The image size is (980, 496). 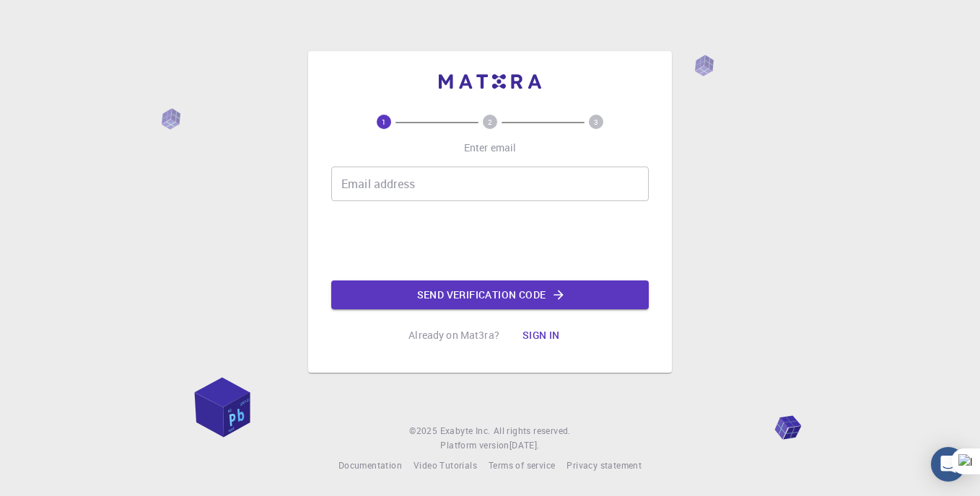 What do you see at coordinates (445, 465) in the screenshot?
I see `span: Video Tutorials` at bounding box center [445, 465].